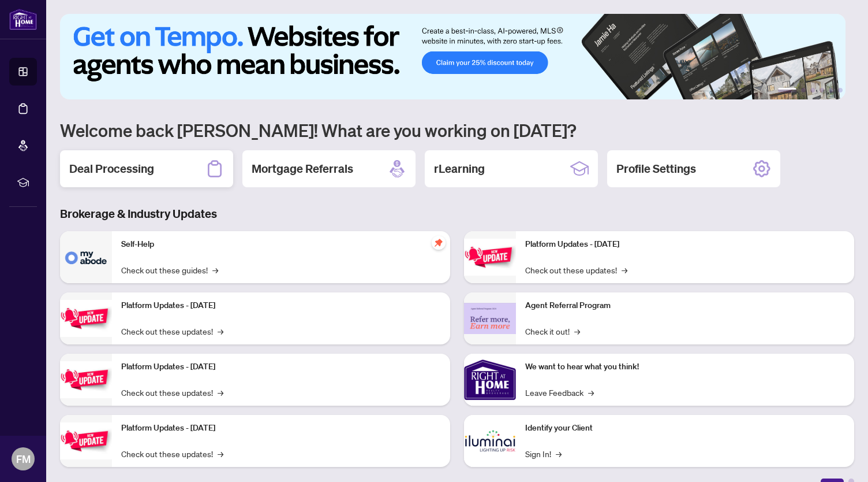  What do you see at coordinates (813, 90) in the screenshot?
I see `button: 3` at bounding box center [813, 90].